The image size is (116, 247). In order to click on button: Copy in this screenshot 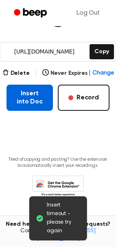, I will do `click(102, 51)`.